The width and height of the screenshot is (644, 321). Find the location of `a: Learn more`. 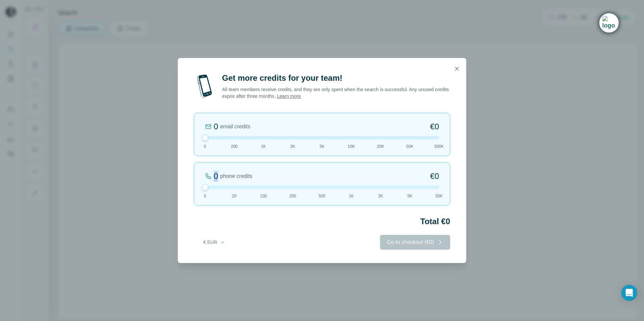

a: Learn more is located at coordinates (289, 96).